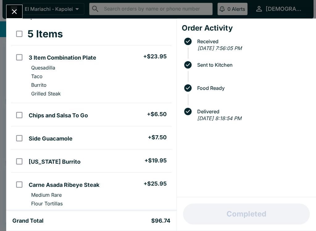  What do you see at coordinates (51, 139) in the screenshot?
I see `h5: Side Guacamole` at bounding box center [51, 139].